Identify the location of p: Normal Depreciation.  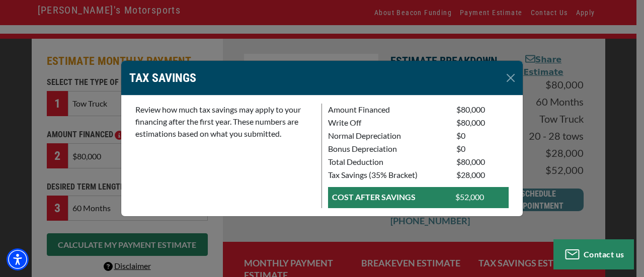
(386, 136).